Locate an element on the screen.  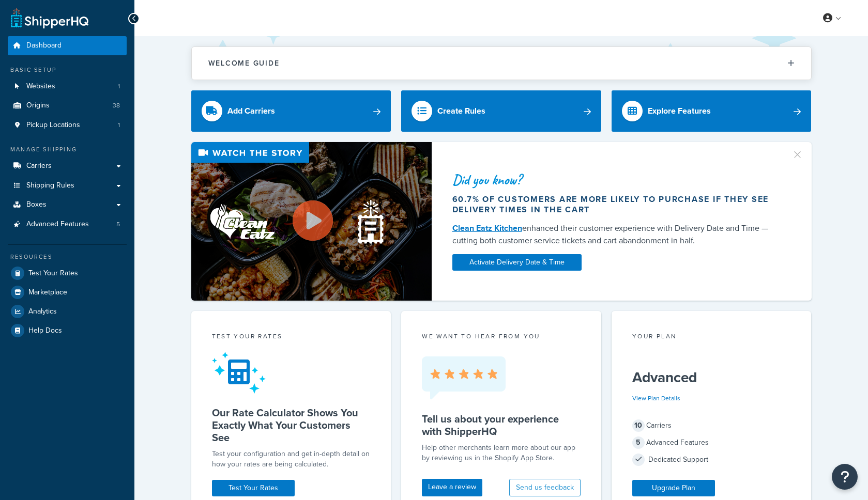
a: Boxes is located at coordinates (68, 205).